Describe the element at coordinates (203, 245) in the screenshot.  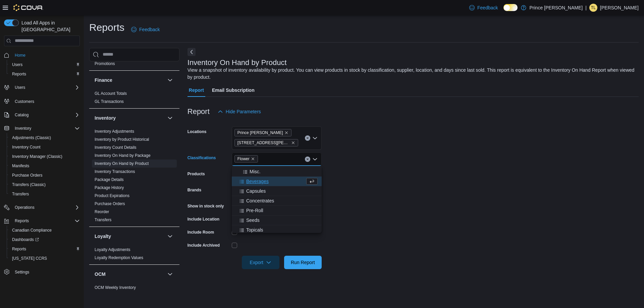
I see `label: Include Archived` at that location.